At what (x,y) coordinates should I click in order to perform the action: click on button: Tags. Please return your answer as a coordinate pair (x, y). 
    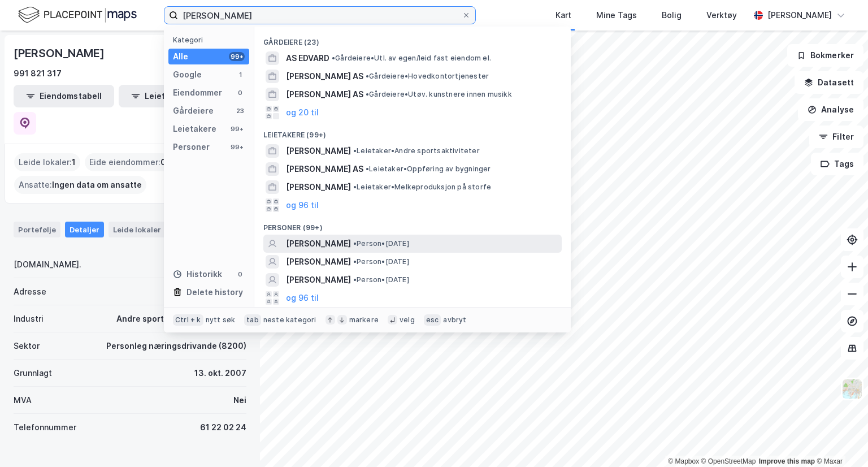
    Looking at the image, I should click on (837, 164).